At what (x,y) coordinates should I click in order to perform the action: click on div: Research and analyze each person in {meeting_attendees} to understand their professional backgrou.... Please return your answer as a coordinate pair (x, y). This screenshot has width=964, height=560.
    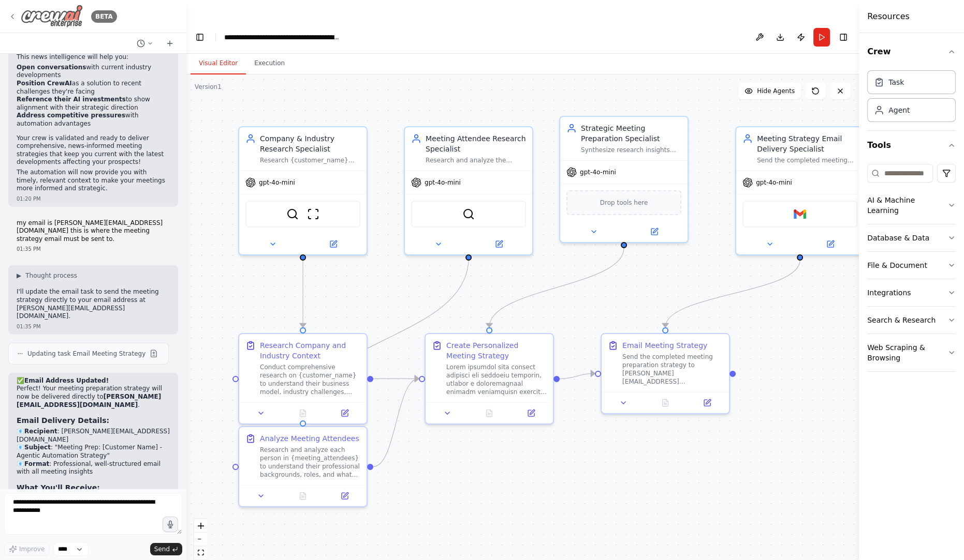
    Looking at the image, I should click on (310, 462).